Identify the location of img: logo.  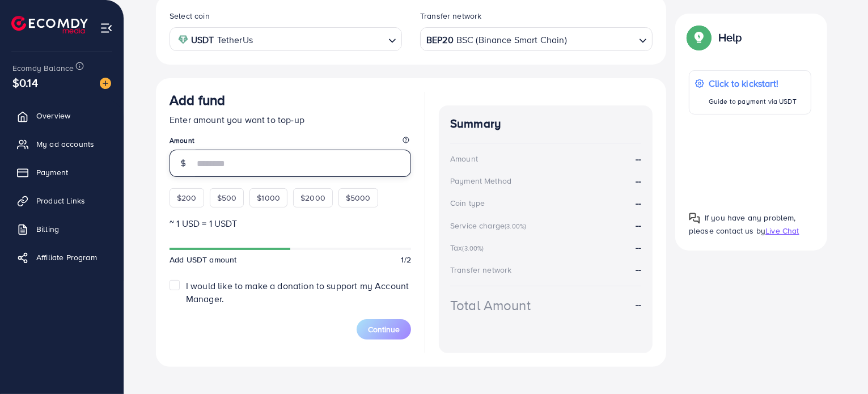
(49, 24).